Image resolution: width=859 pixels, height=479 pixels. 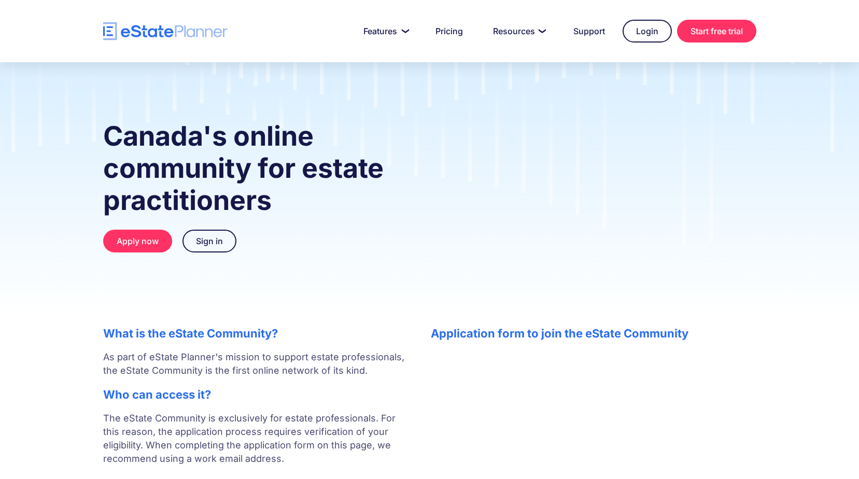 What do you see at coordinates (257, 445) in the screenshot?
I see `p: The eState Community is exclusively for estate professionals. For this reason, the application pr...` at bounding box center [257, 445].